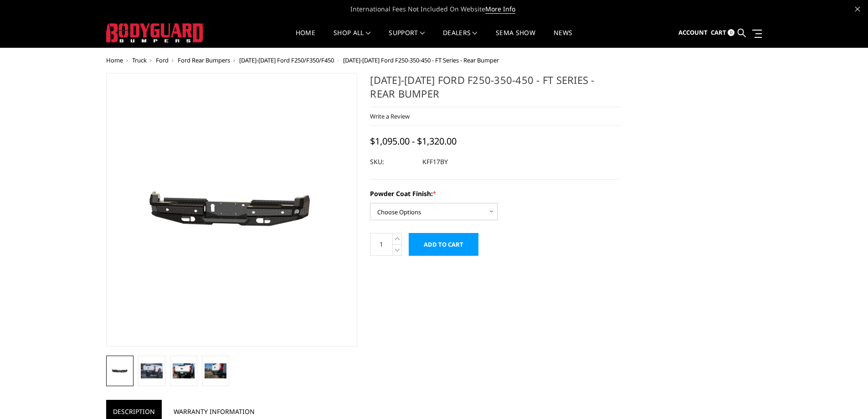 The image size is (868, 419). What do you see at coordinates (718, 32) in the screenshot?
I see `span: Cart` at bounding box center [718, 32].